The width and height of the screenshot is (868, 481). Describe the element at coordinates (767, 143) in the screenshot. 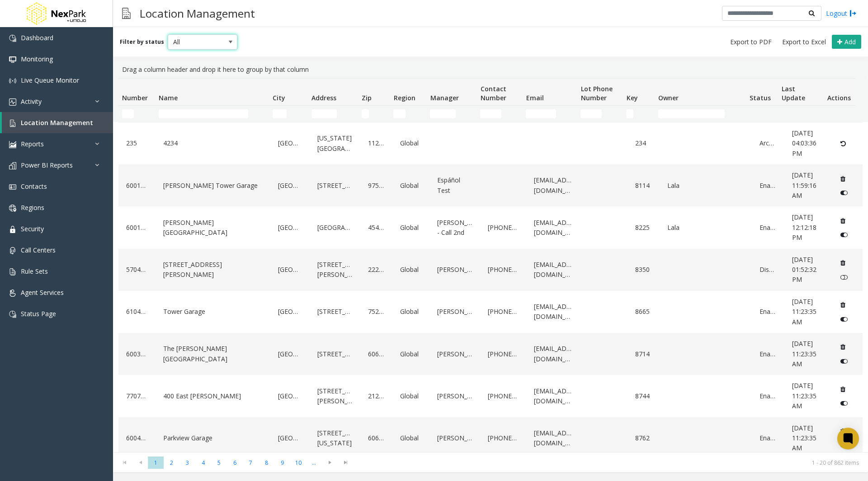

I see `div: Archived` at that location.